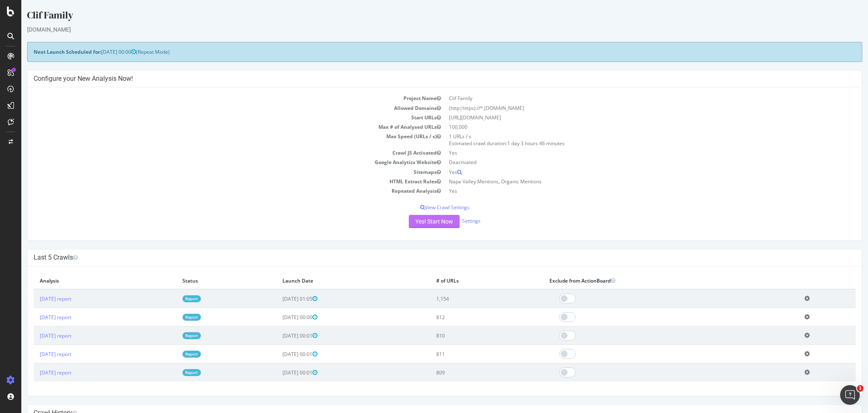 The height and width of the screenshot is (413, 868). I want to click on td: Allowed Domains, so click(218, 108).